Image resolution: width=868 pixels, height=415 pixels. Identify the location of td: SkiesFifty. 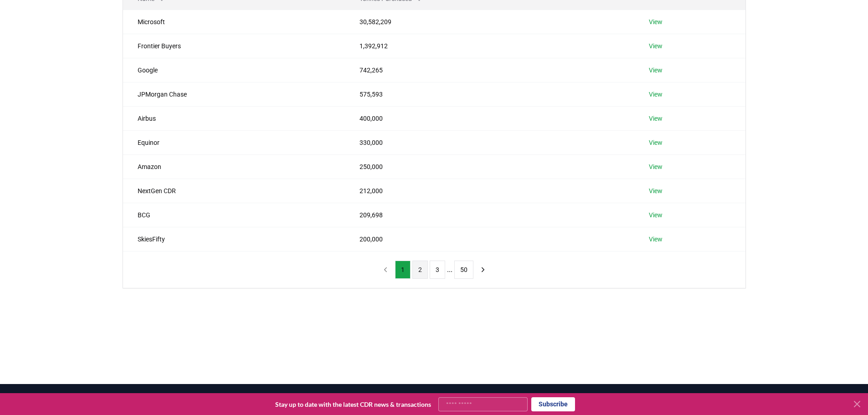
(234, 239).